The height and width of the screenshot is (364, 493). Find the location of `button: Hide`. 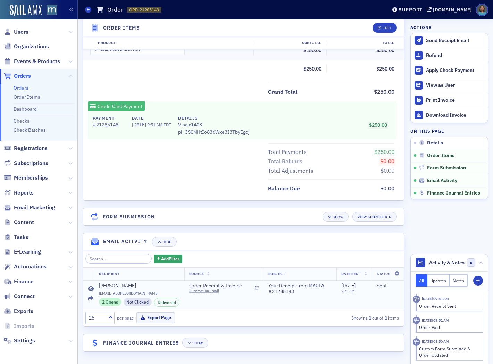

button: Hide is located at coordinates (164, 242).